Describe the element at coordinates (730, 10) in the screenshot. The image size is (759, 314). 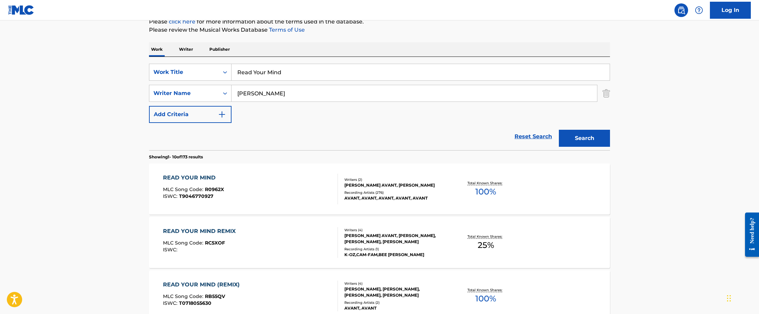
I see `a: Log In` at that location.